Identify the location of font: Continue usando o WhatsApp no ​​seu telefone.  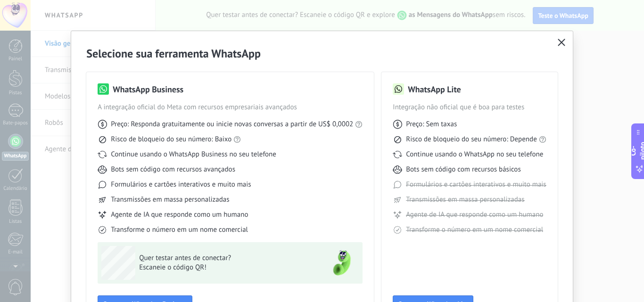
(474, 154).